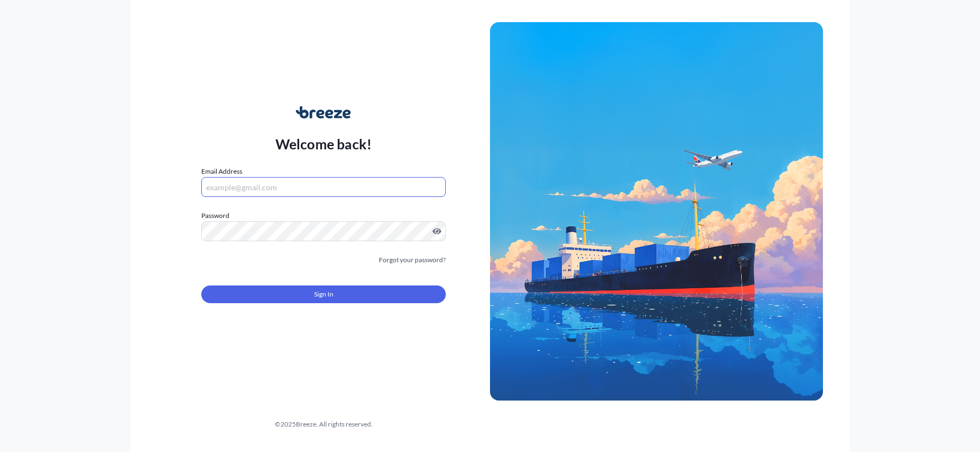 The image size is (980, 452). Describe the element at coordinates (412, 260) in the screenshot. I see `a: Forgot your password?` at that location.